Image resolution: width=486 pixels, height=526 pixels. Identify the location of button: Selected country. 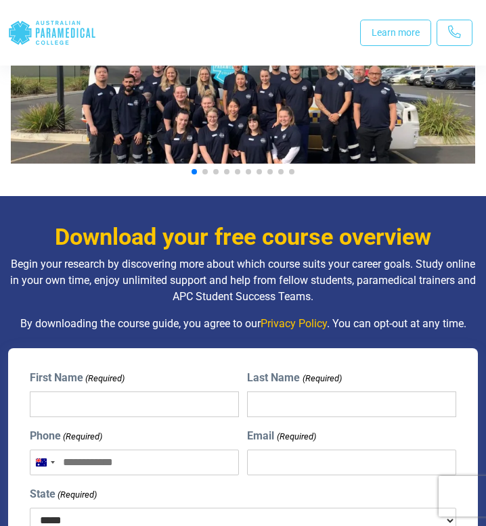
(45, 463).